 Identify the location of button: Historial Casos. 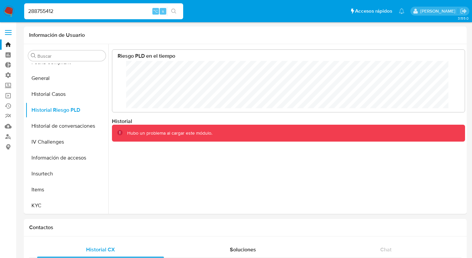
(67, 94).